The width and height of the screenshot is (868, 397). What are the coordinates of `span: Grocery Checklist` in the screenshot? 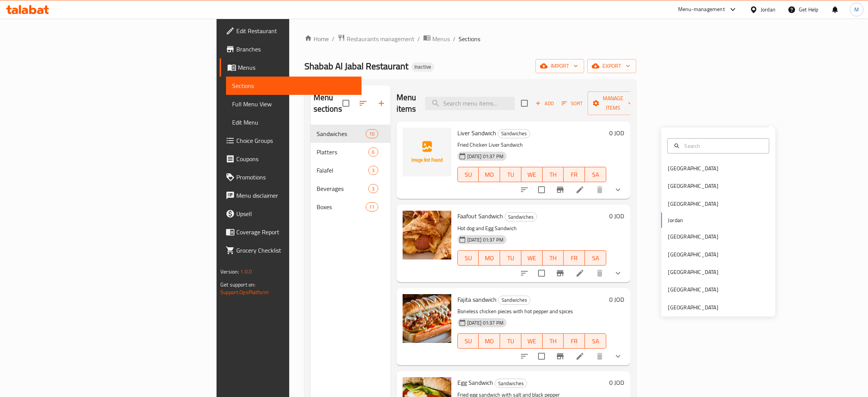 It's located at (296, 250).